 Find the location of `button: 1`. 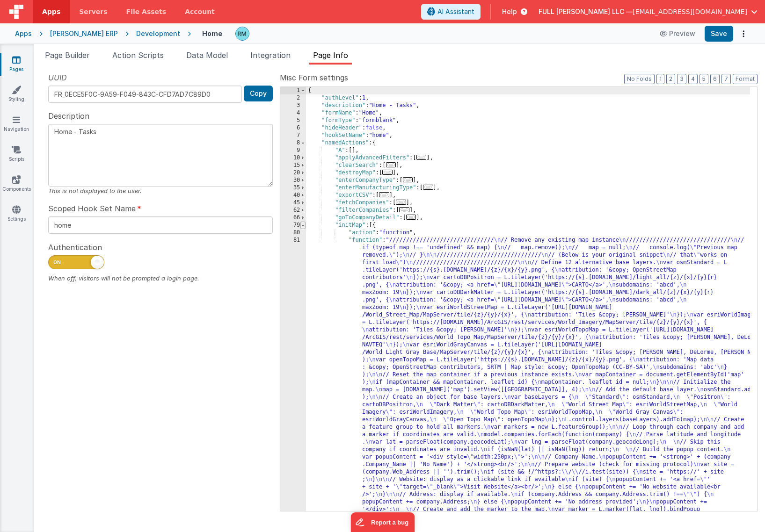

button: 1 is located at coordinates (660, 79).